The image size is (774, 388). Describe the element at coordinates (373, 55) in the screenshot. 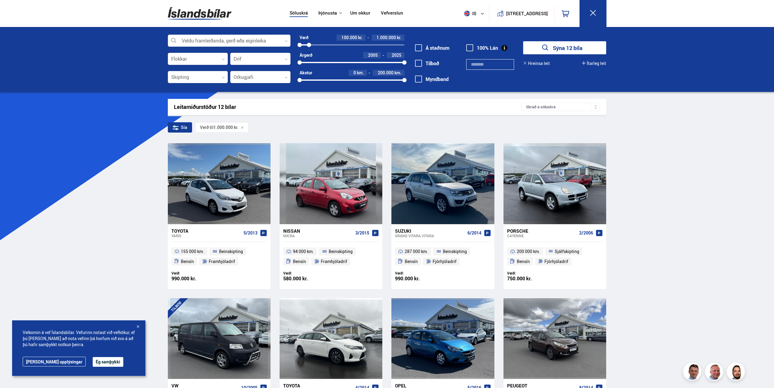

I see `span: 2005` at that location.